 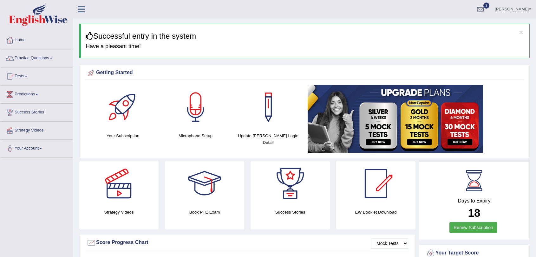 What do you see at coordinates (473, 228) in the screenshot?
I see `a: Renew Subscription` at bounding box center [473, 228].